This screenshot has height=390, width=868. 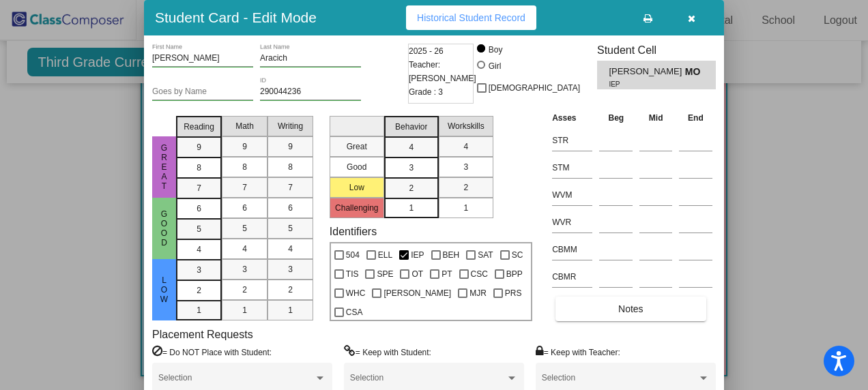 What do you see at coordinates (426, 92) in the screenshot?
I see `span: Grade : 3` at bounding box center [426, 92].